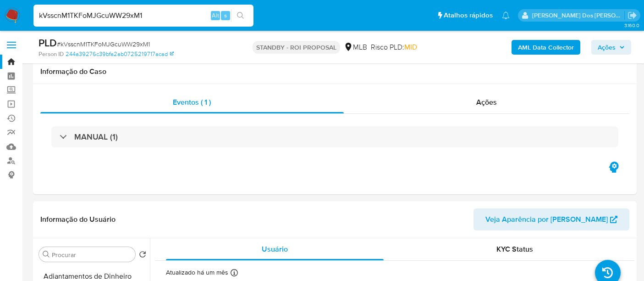 This screenshot has height=281, width=644. I want to click on input: Procurar, so click(92, 255).